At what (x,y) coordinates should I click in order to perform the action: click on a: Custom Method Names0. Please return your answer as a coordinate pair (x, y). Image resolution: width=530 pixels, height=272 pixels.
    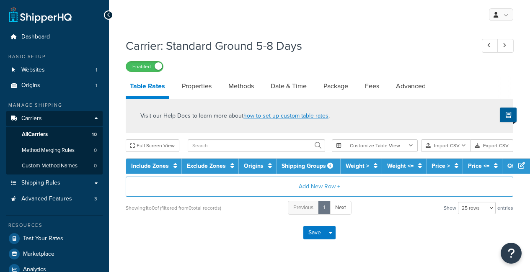
    Looking at the image, I should click on (54, 166).